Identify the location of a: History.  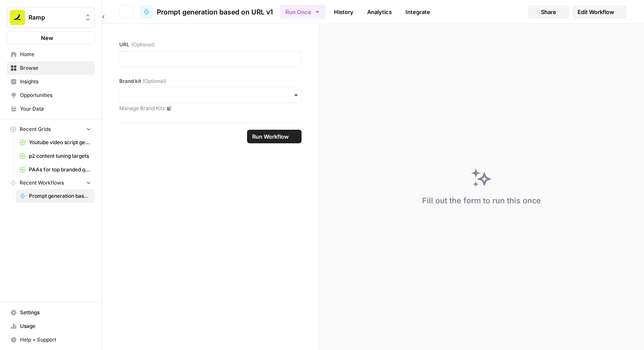
(343, 12).